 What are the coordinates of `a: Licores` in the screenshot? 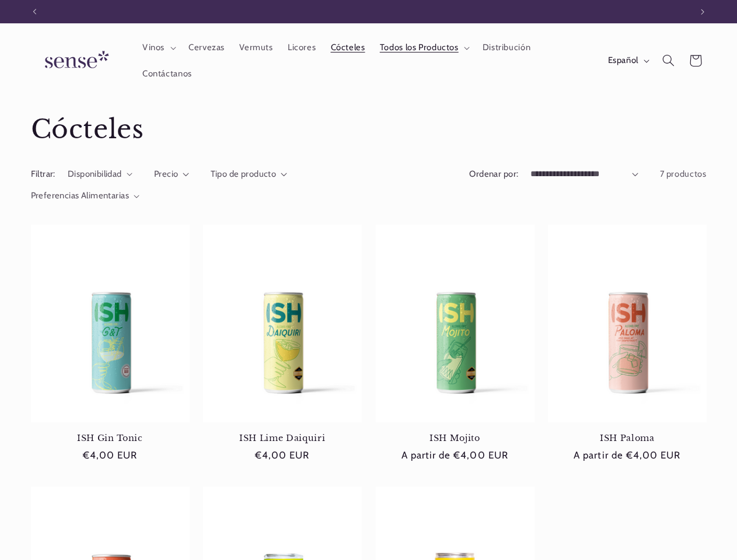 It's located at (302, 48).